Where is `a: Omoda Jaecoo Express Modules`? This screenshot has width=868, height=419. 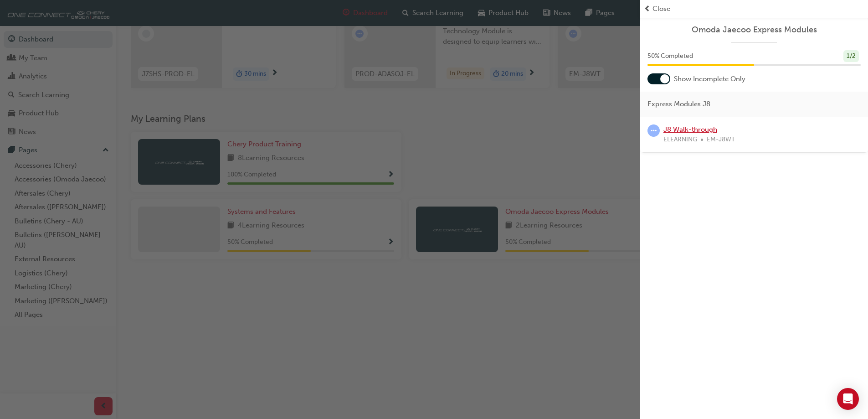
a: Omoda Jaecoo Express Modules is located at coordinates (754, 29).